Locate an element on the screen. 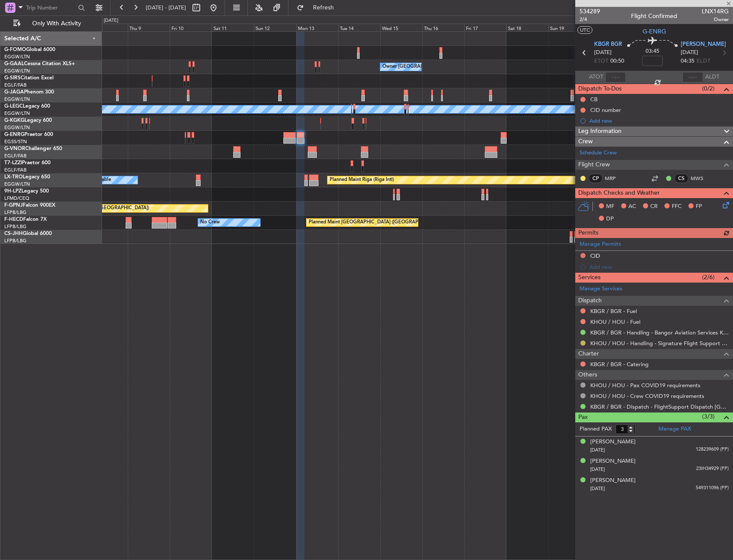 This screenshot has height=560, width=733. a: G-VNORChallenger 650 is located at coordinates (33, 149).